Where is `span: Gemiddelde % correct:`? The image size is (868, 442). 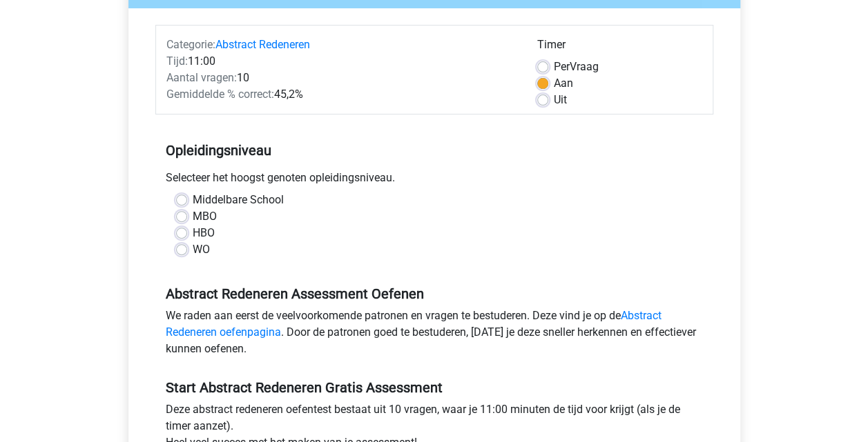
span: Gemiddelde % correct: is located at coordinates (221, 94).